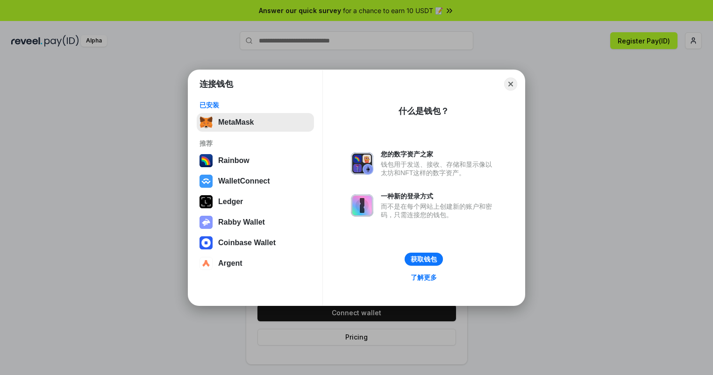  What do you see at coordinates (255, 263) in the screenshot?
I see `button: Argent` at bounding box center [255, 263].